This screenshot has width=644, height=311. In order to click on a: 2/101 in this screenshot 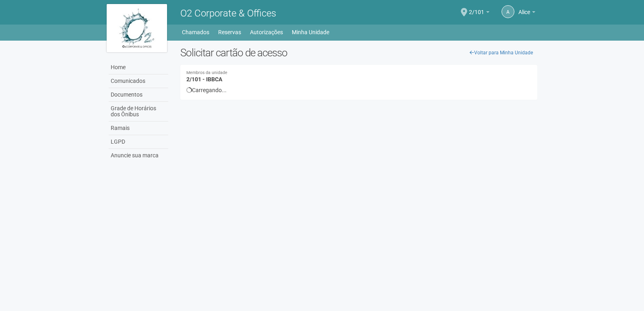, I will do `click(479, 14)`.